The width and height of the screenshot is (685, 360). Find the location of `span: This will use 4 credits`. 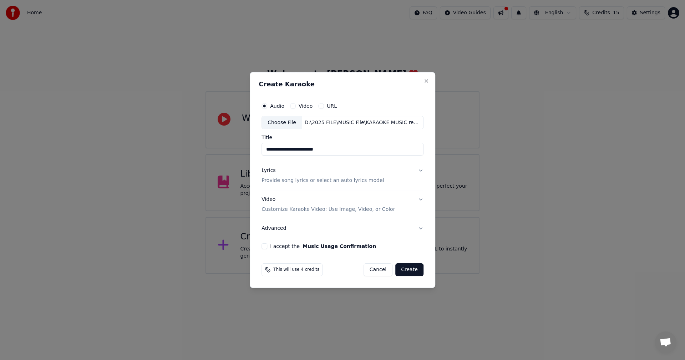

span: This will use 4 credits is located at coordinates (296, 270).